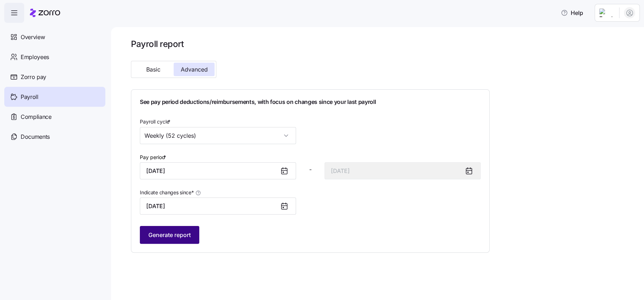  What do you see at coordinates (169, 235) in the screenshot?
I see `span: Generate report` at bounding box center [169, 235].